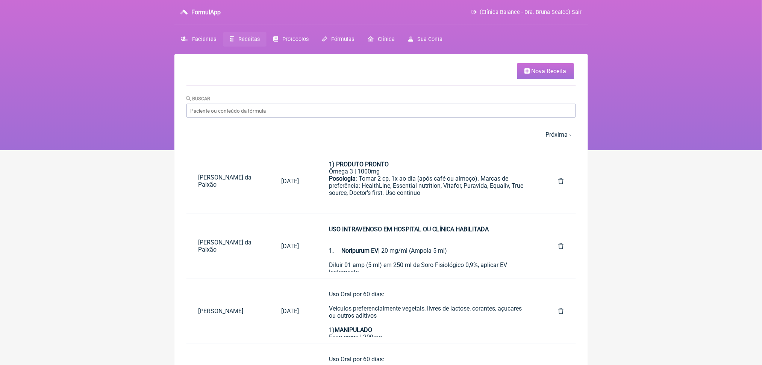 This screenshot has height=365, width=762. What do you see at coordinates (409, 240) in the screenshot?
I see `strong: USO INTRAVENOSO EM HOSPITAL OU CLÍNICA HABILITADA 1.` at bounding box center [409, 240].